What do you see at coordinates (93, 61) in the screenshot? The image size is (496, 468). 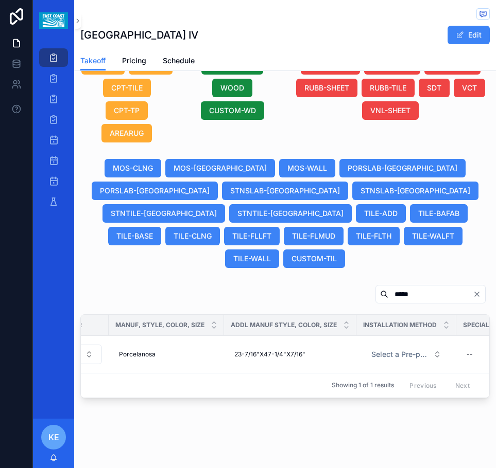 I see `a: Takeoff` at bounding box center [93, 61].